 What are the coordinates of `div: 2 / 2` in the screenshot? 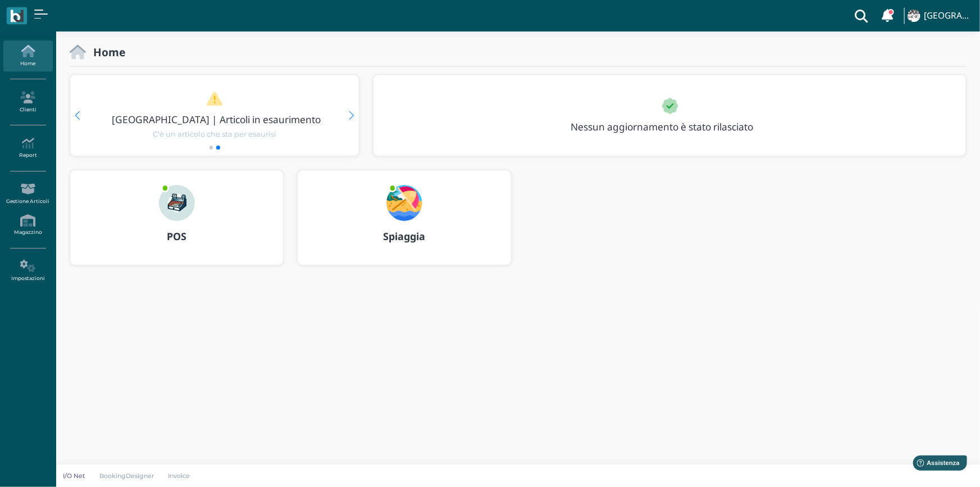 It's located at (214, 115).